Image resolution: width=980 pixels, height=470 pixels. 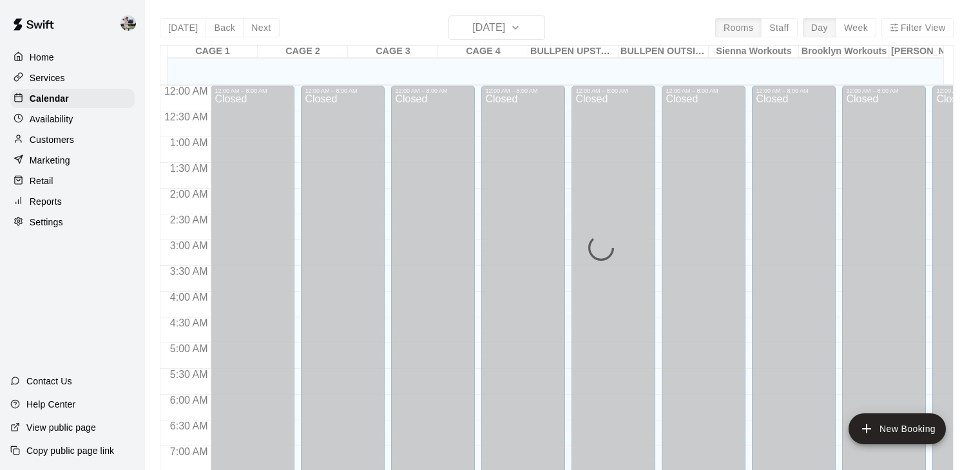 What do you see at coordinates (189, 143) in the screenshot?
I see `span: 1:00 AM` at bounding box center [189, 143].